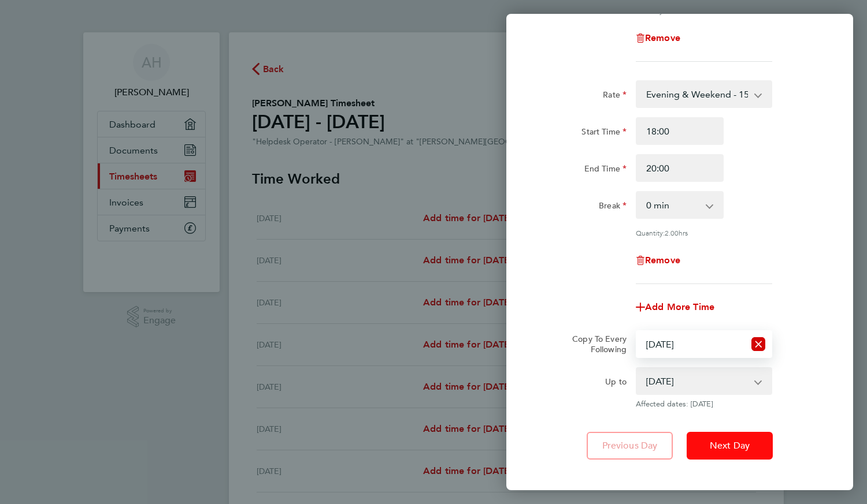 The height and width of the screenshot is (504, 867). I want to click on input: E.g. 08:00, so click(680, 131).